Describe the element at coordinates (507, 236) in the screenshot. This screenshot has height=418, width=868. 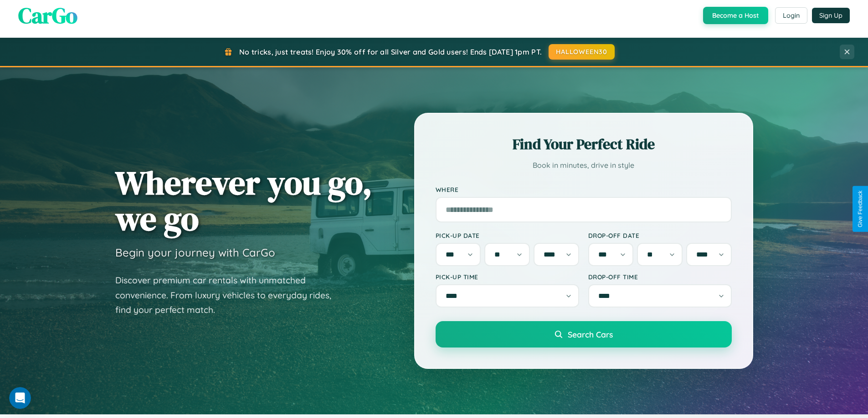
I see `label: Pick-up Date` at that location.